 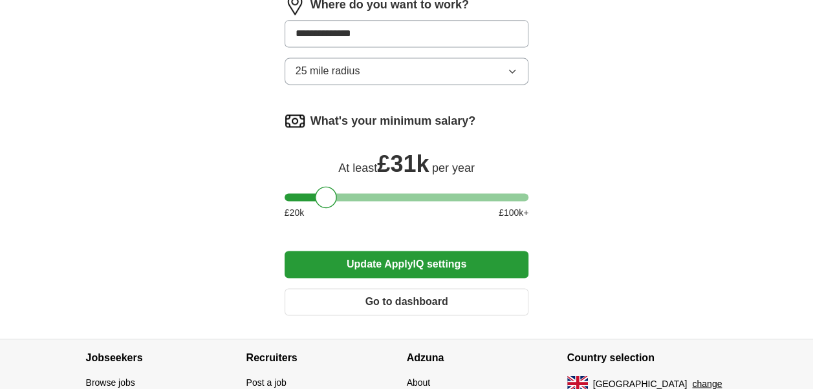 I want to click on span: £ 20 k, so click(x=294, y=213).